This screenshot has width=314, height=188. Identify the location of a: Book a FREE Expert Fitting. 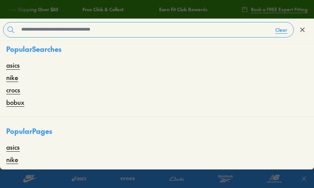
(274, 9).